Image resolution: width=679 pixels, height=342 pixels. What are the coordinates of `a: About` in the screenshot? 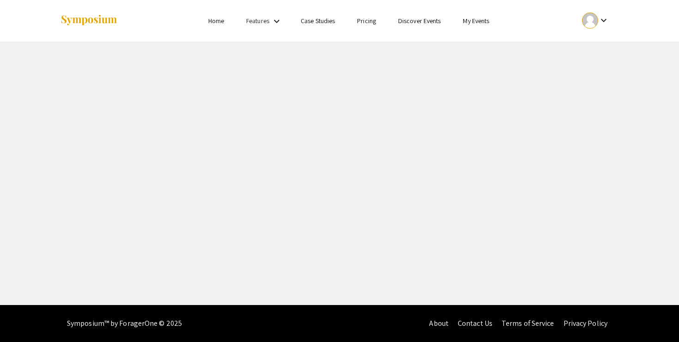 It's located at (439, 323).